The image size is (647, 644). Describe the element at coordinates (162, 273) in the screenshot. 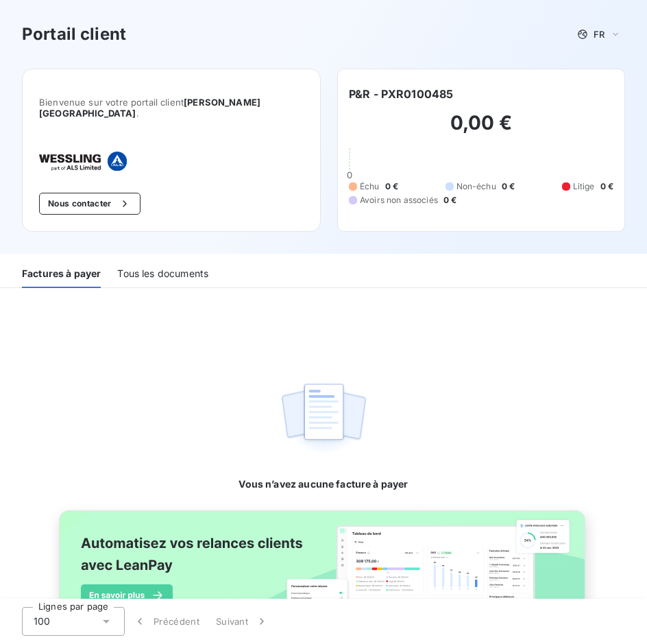

I see `div: Tous les documents` at that location.